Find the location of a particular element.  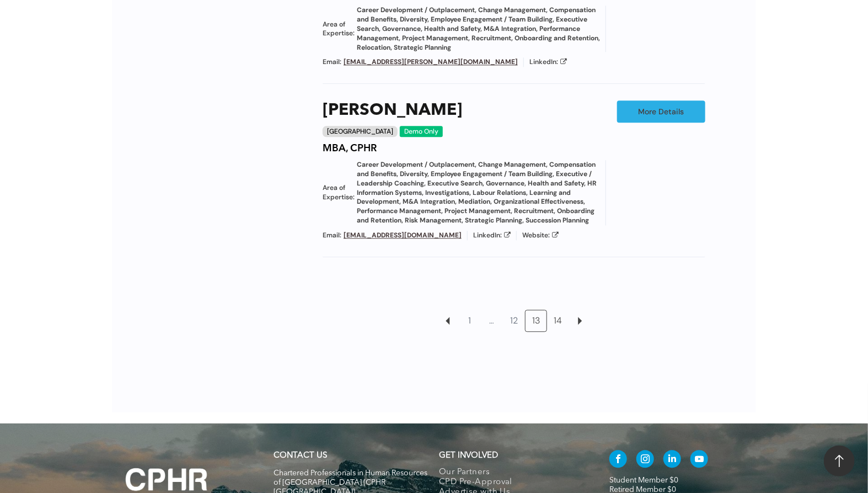

a: facebook is located at coordinates (618, 460).